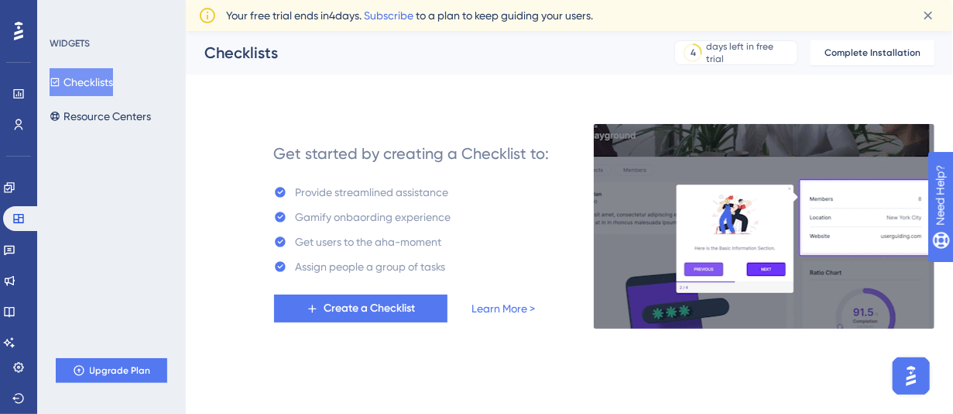 The width and height of the screenshot is (953, 414). What do you see at coordinates (81, 82) in the screenshot?
I see `button: Checklists` at bounding box center [81, 82].